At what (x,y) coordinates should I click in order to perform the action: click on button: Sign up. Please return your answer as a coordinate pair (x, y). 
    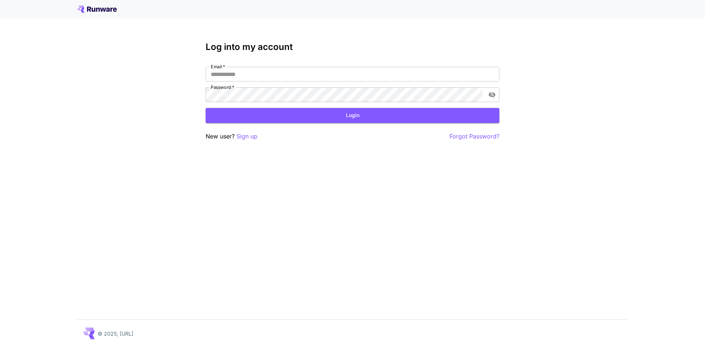
    Looking at the image, I should click on (247, 136).